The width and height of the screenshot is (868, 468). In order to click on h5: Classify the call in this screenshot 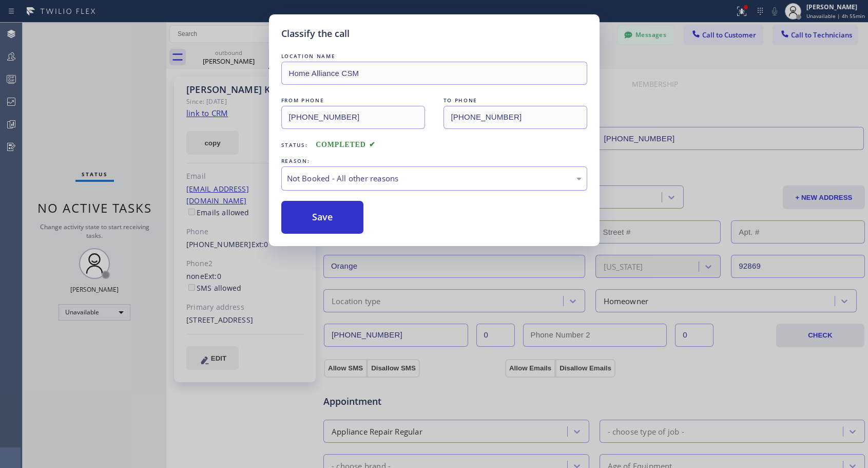, I will do `click(315, 33)`.